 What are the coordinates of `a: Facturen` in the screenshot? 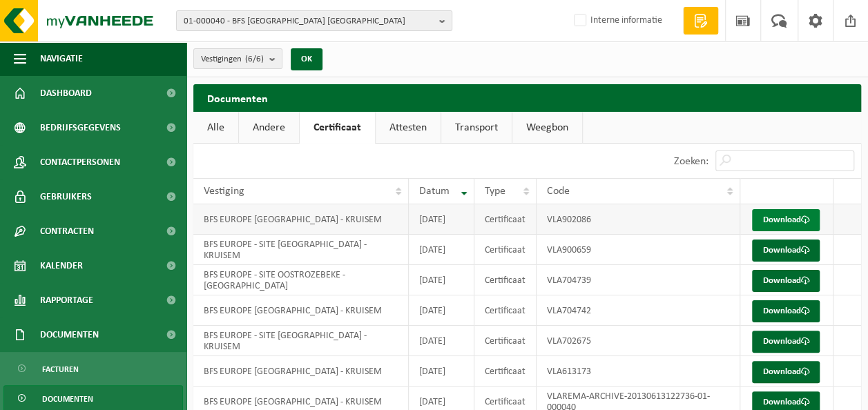 It's located at (93, 369).